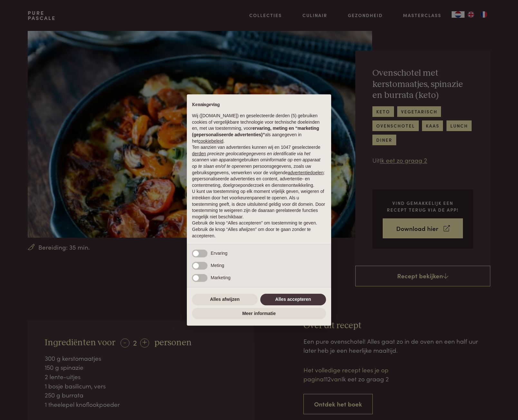 The width and height of the screenshot is (518, 420). What do you see at coordinates (251, 157) in the screenshot?
I see `em: precieze geolocatiegegevens en identificatie via het scannen van apparaten` at bounding box center [251, 157].